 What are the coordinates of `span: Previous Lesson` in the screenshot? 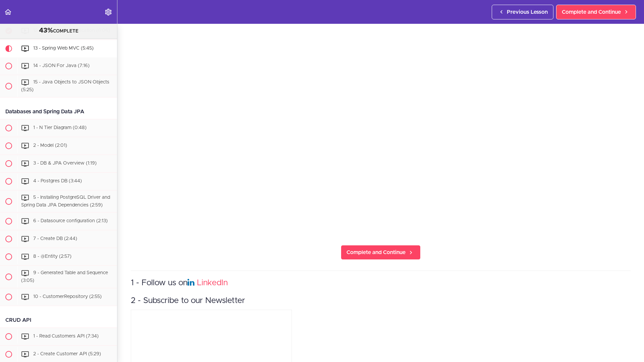 It's located at (527, 12).